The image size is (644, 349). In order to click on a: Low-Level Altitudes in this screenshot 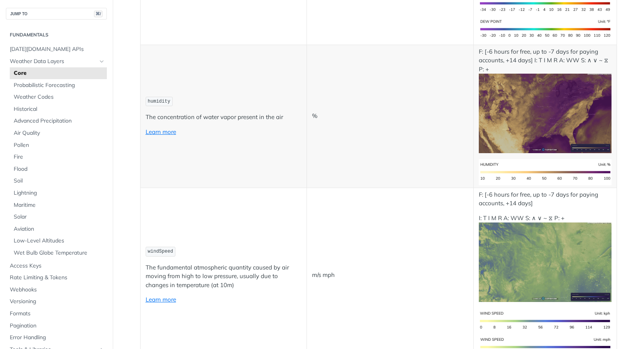, I will do `click(58, 241)`.